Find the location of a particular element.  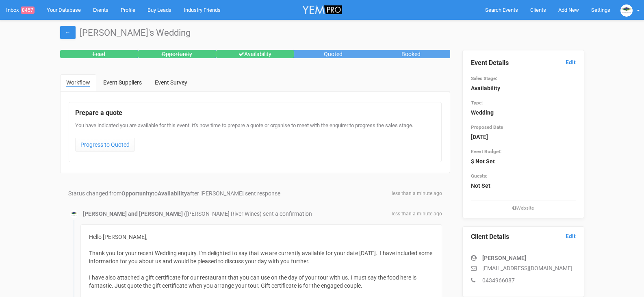

strong: Wedding is located at coordinates (482, 113).